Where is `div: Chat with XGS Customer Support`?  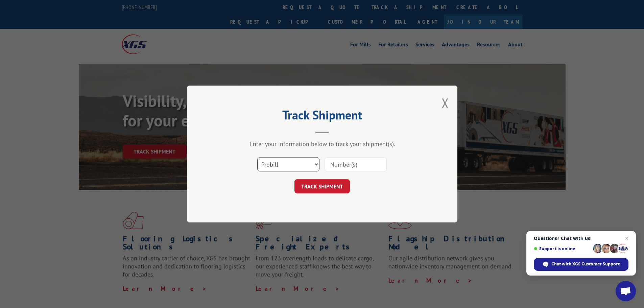
div: Chat with XGS Customer Support is located at coordinates (581, 264).